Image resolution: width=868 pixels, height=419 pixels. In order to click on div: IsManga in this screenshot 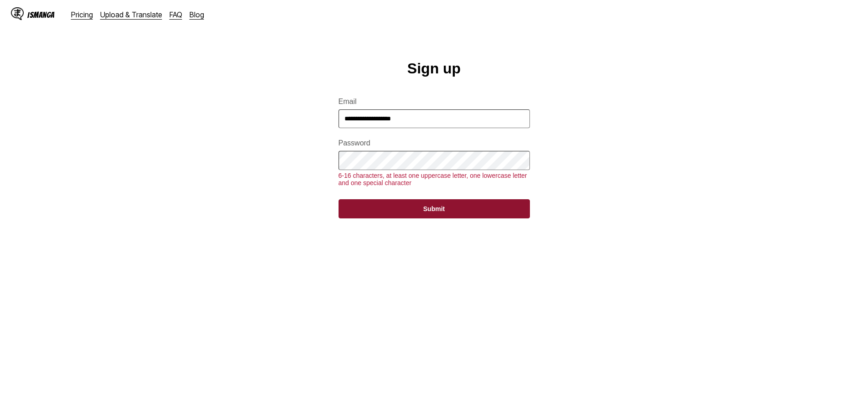, I will do `click(41, 15)`.